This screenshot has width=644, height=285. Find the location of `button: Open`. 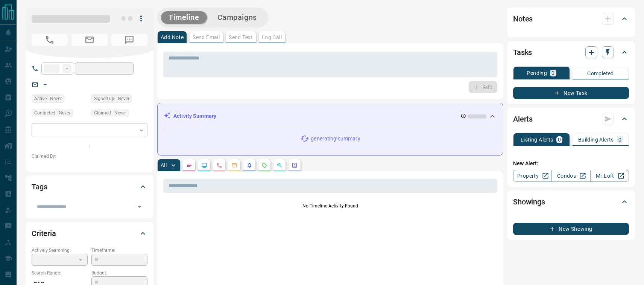

button: Open is located at coordinates (140, 207).